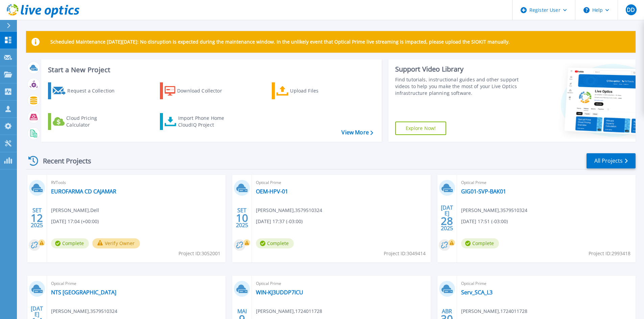 The image size is (644, 319). I want to click on span: DD, so click(631, 10).